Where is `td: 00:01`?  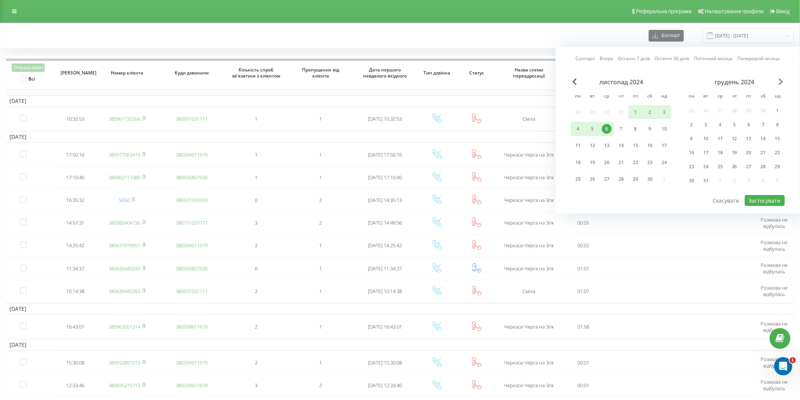 td: 00:01 is located at coordinates (584, 363).